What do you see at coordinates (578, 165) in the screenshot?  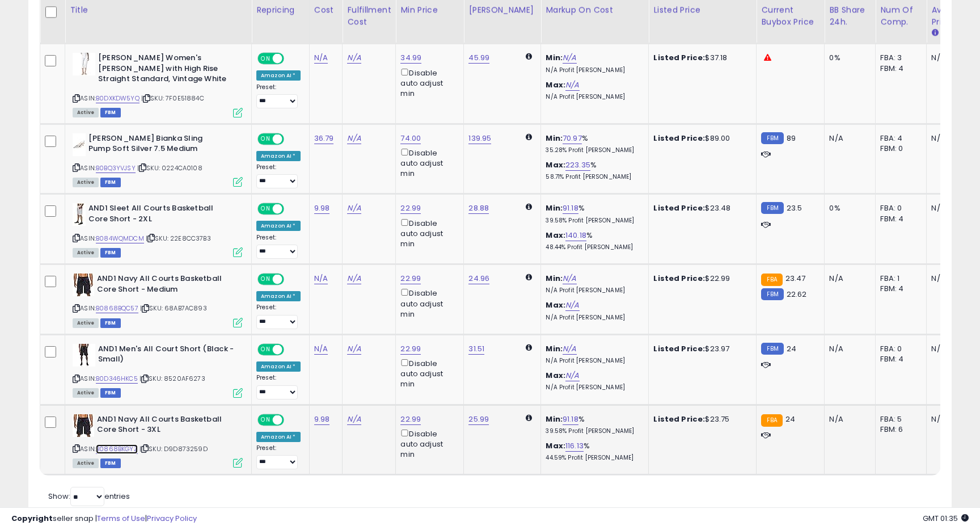 I see `a: 223.35` at bounding box center [578, 165].